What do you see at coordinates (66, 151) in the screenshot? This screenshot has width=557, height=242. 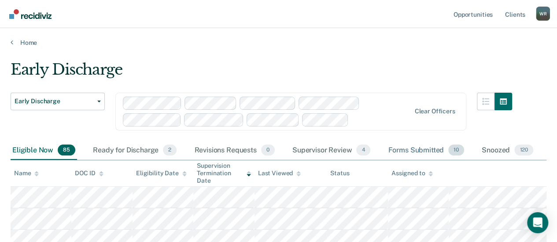 I see `span: 85` at bounding box center [66, 151].